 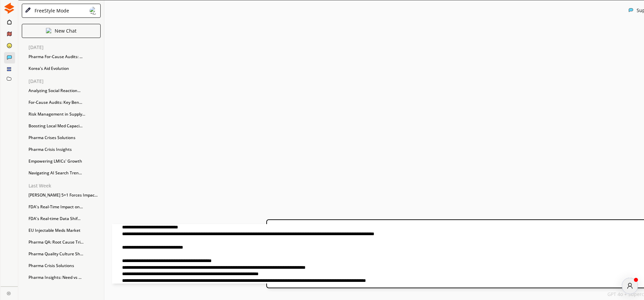 What do you see at coordinates (65, 57) in the screenshot?
I see `div: Pharma For-Cause Audits: ...` at bounding box center [65, 57].